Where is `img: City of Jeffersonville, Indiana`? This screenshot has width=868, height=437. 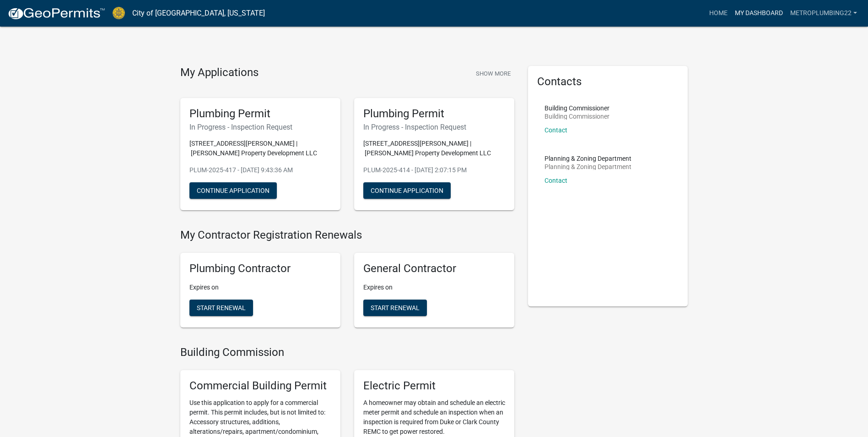
img: City of Jeffersonville, Indiana is located at coordinates (119, 13).